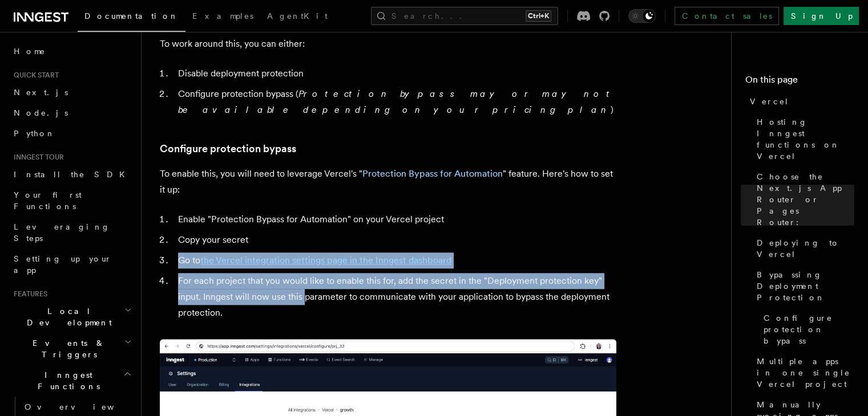 Image resolution: width=868 pixels, height=416 pixels. Describe the element at coordinates (72, 113) in the screenshot. I see `a: Node.js` at that location.